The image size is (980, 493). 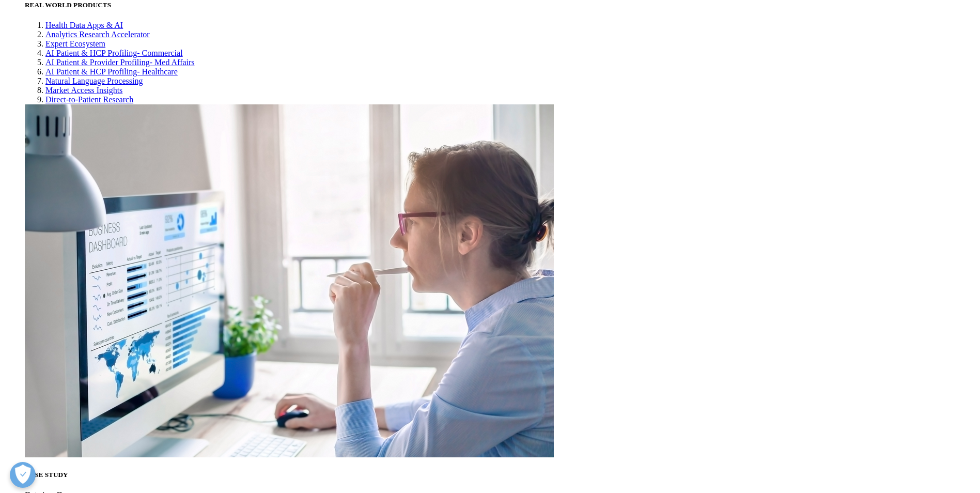 What do you see at coordinates (500, 5) in the screenshot?
I see `h5: REAL WORLD PRODUCTS` at bounding box center [500, 5].